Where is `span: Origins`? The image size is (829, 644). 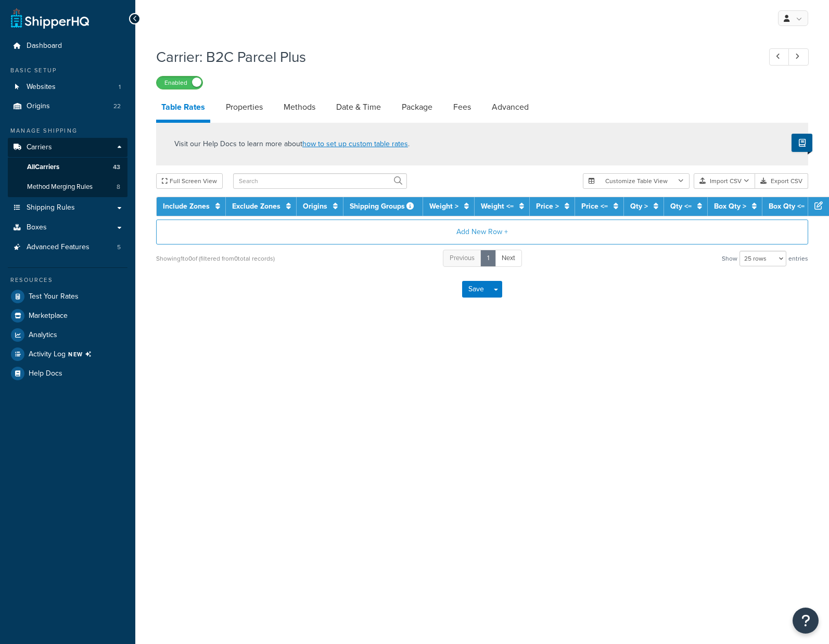
span: Origins is located at coordinates (38, 106).